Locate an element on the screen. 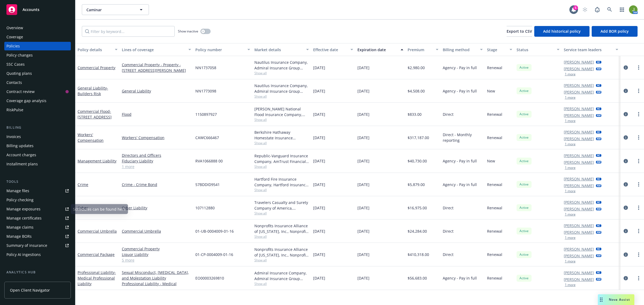 Image resolution: width=644 pixels, height=305 pixels. a: Crime is located at coordinates (83, 184).